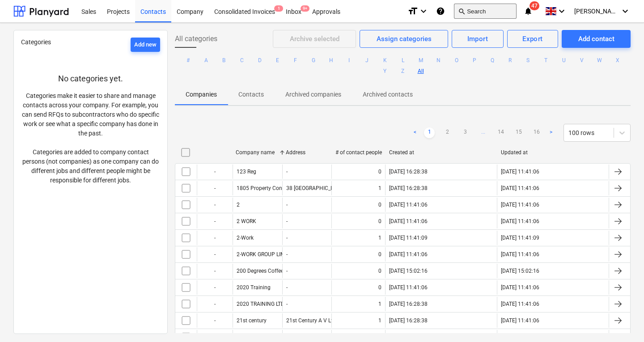 This screenshot has width=644, height=342. What do you see at coordinates (617, 60) in the screenshot?
I see `button: X` at bounding box center [617, 60].